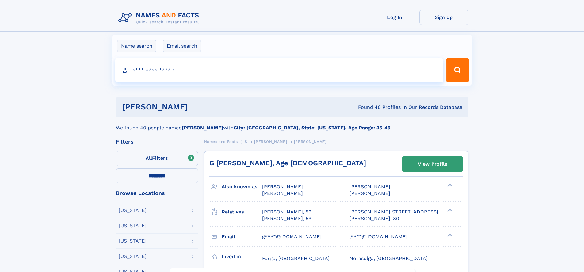 This screenshot has width=584, height=272. What do you see at coordinates (242, 237) in the screenshot?
I see `h3: Email` at bounding box center [242, 237].